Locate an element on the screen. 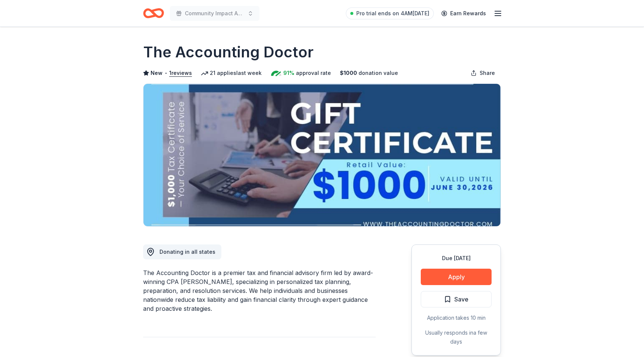 This screenshot has height=357, width=644. div: 21 applies last week is located at coordinates (231, 73).